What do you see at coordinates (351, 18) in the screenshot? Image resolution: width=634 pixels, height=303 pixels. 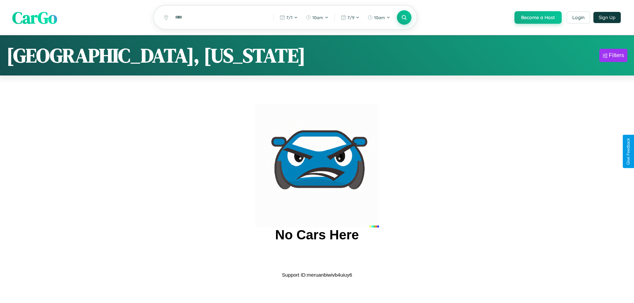 I see `span: 7 / 9` at bounding box center [351, 18].